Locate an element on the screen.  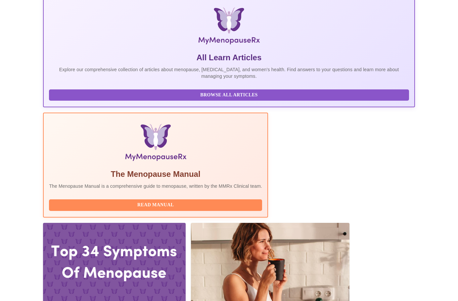
p: The Menopause Manual is a comprehensive guide to menopause, written by the MMRx Clinical team. is located at coordinates (156, 186).